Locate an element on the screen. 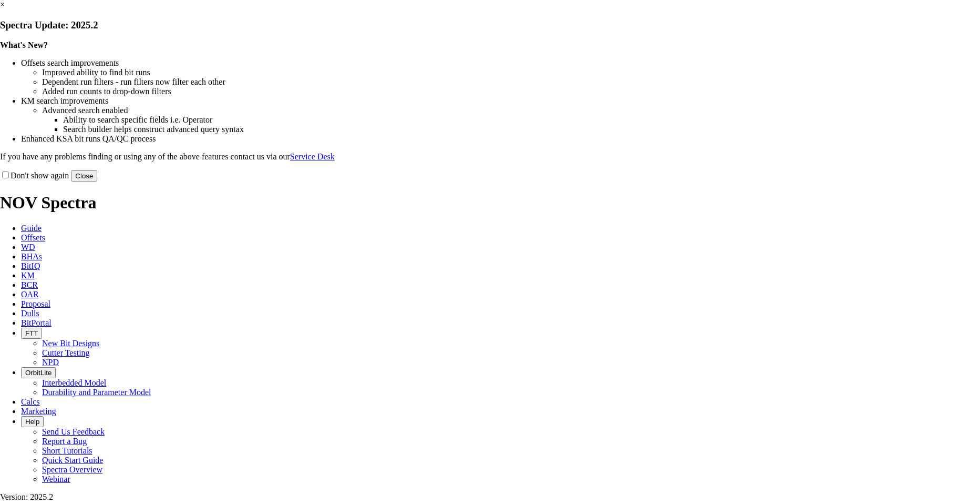 The image size is (980, 504). li: Search builder helps construct advanced query syntax is located at coordinates (521, 129).